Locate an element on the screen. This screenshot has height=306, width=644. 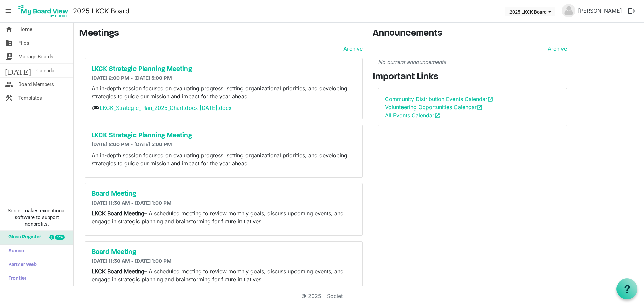
a: Volunteering Opportunities Calendaropen_in_new is located at coordinates (434, 107).